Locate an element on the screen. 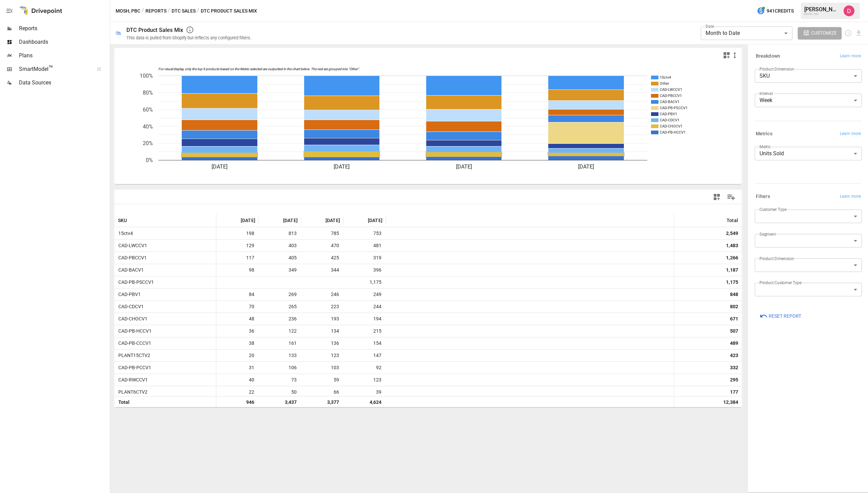 This screenshot has height=493, width=868. span: 319 is located at coordinates (364, 257).